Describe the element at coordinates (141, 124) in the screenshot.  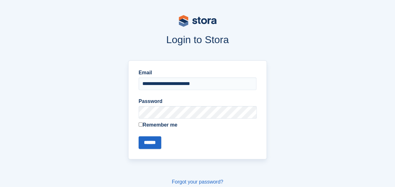
I see `input: Remember me` at that location.